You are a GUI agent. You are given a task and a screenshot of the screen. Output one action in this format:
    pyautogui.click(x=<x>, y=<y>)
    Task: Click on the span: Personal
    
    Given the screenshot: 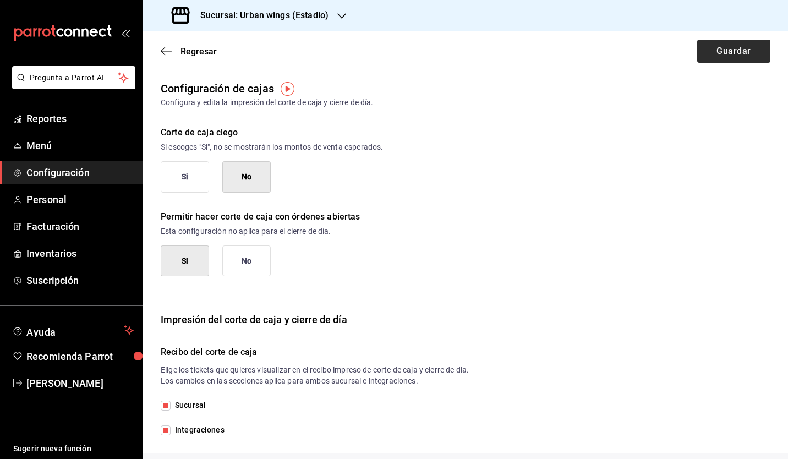 What is the action you would take?
    pyautogui.click(x=80, y=199)
    